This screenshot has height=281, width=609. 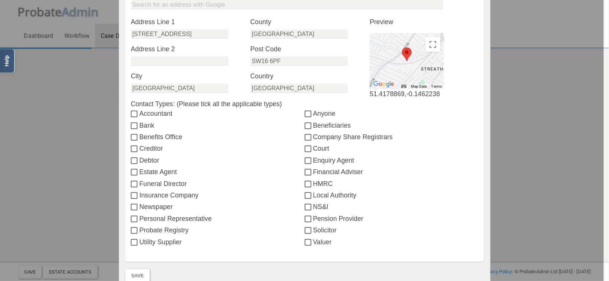 What do you see at coordinates (305, 76) in the screenshot?
I see `label: Country` at bounding box center [305, 76].